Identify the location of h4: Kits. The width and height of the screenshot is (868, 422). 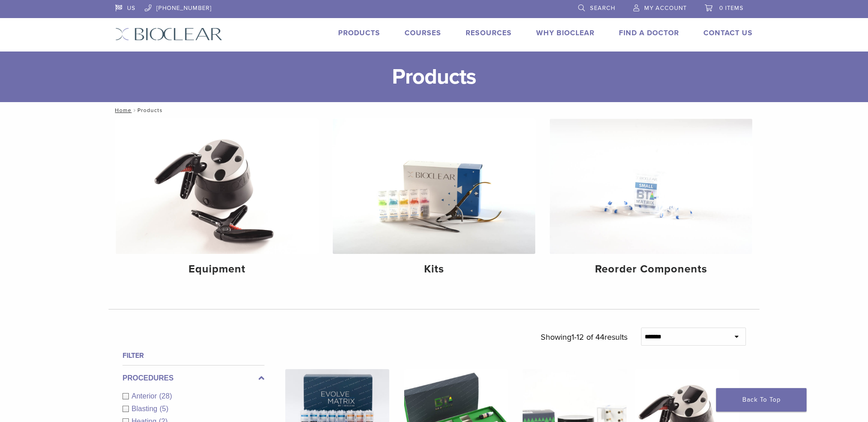
(434, 270).